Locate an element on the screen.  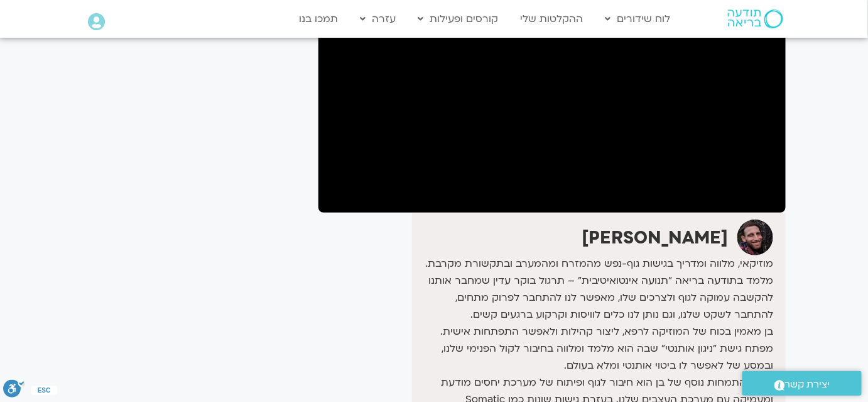
img: בן קמינסקי is located at coordinates (755, 237).